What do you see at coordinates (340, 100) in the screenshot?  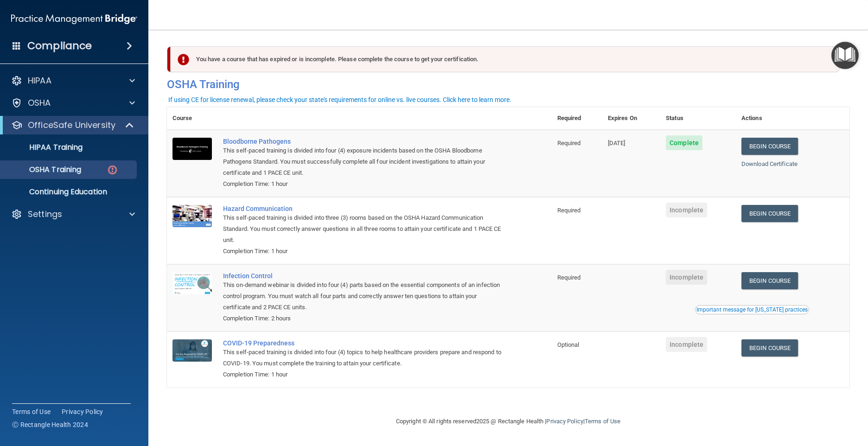 I see `button: If using CE for license renewal, please check your state's requirements for online vs. live cours...` at bounding box center [340, 100].